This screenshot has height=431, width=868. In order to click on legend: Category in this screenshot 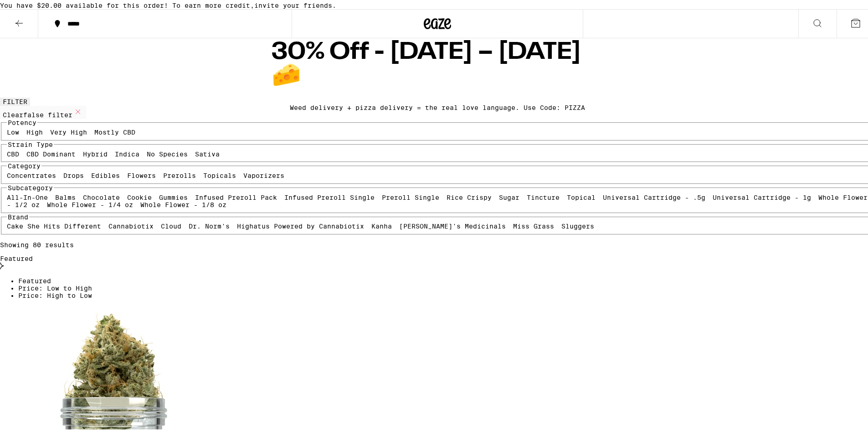, I will do `click(24, 164)`.